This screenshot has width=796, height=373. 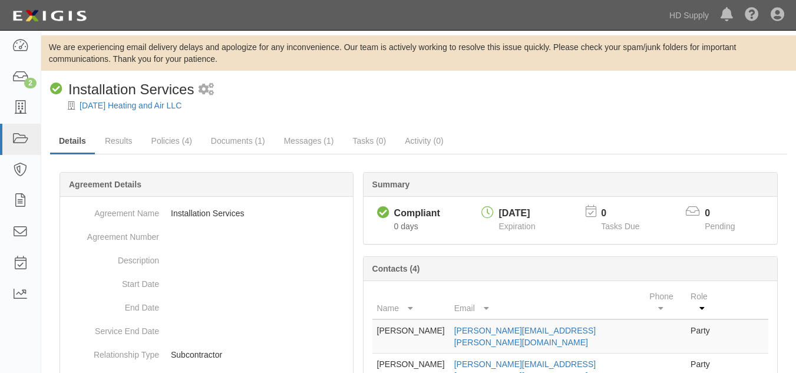 I want to click on div: 2, so click(x=30, y=83).